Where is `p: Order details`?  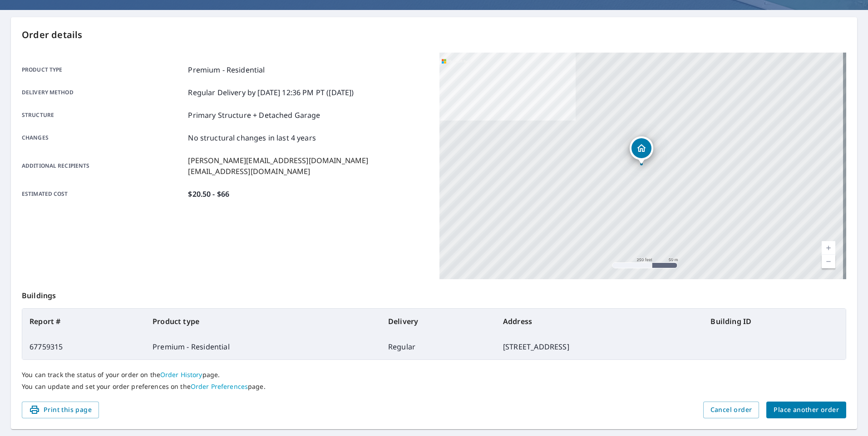 p: Order details is located at coordinates (434, 35).